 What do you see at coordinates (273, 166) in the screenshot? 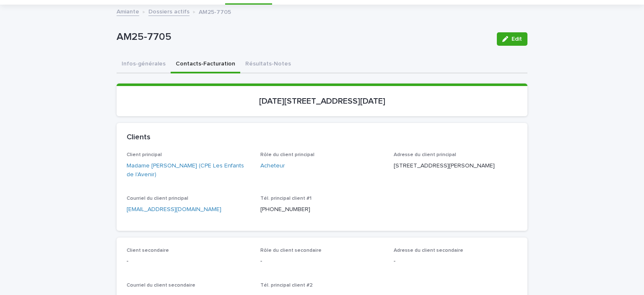
I see `a: Acheteur` at bounding box center [273, 166].